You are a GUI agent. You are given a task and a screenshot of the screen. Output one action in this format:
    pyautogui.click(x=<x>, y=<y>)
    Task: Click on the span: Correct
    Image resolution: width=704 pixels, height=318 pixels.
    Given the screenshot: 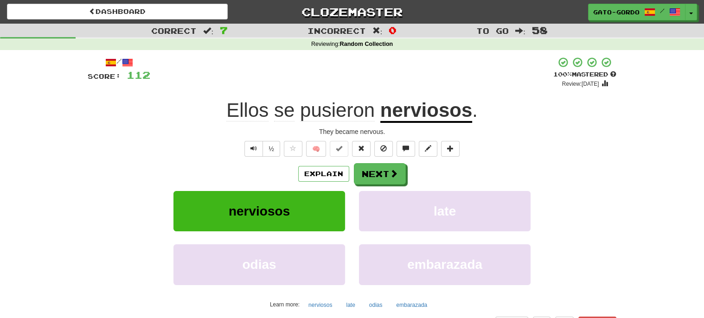 What is the action you would take?
    pyautogui.click(x=174, y=31)
    